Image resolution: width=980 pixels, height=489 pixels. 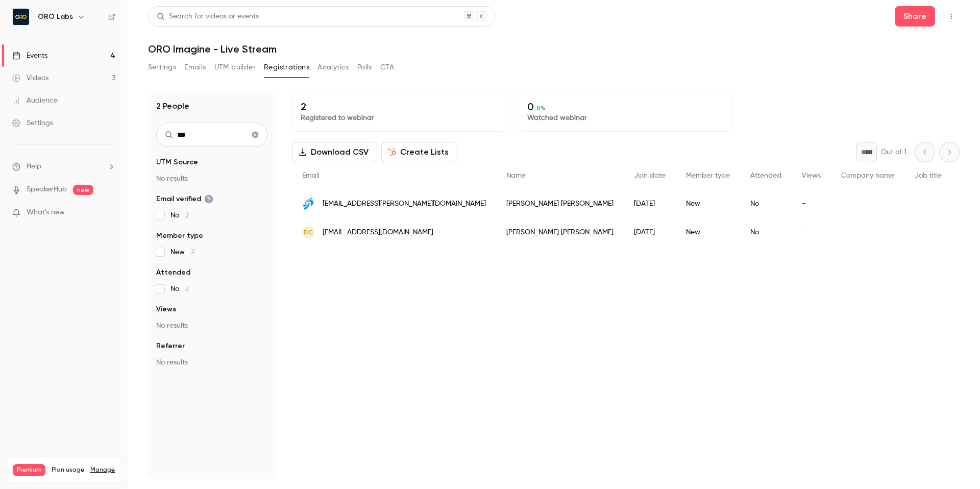 What do you see at coordinates (311, 176) in the screenshot?
I see `span: Email` at bounding box center [311, 176].